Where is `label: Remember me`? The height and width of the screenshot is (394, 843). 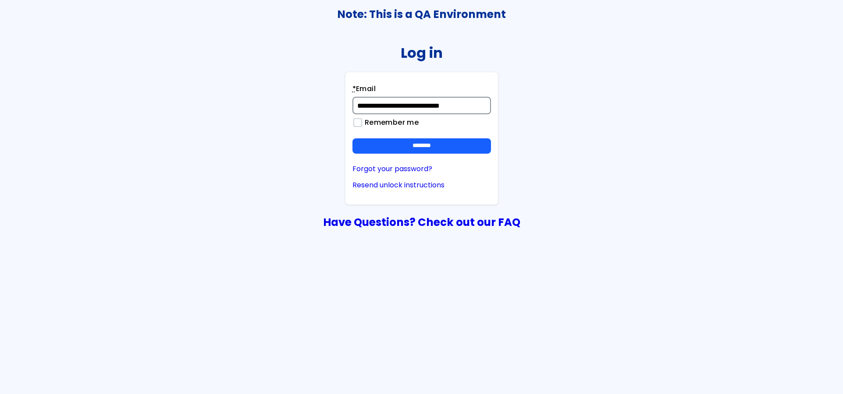
label: Remember me is located at coordinates (389, 123).